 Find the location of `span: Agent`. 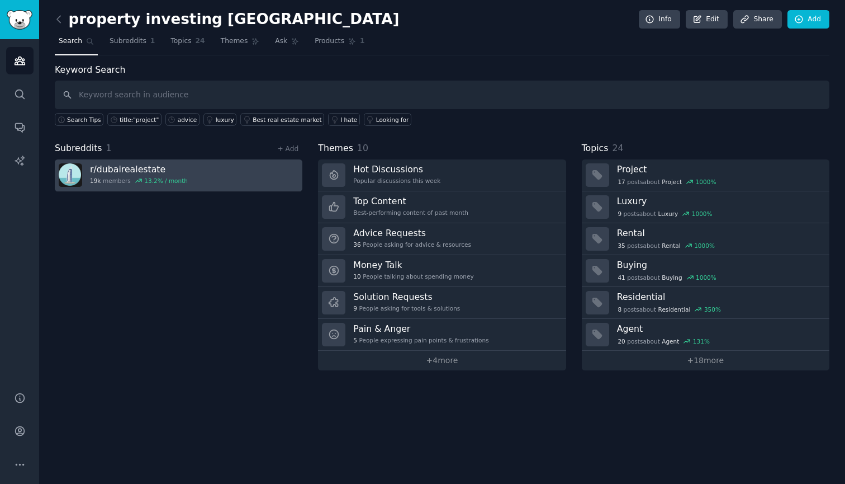

span: Agent is located at coordinates (670, 341).